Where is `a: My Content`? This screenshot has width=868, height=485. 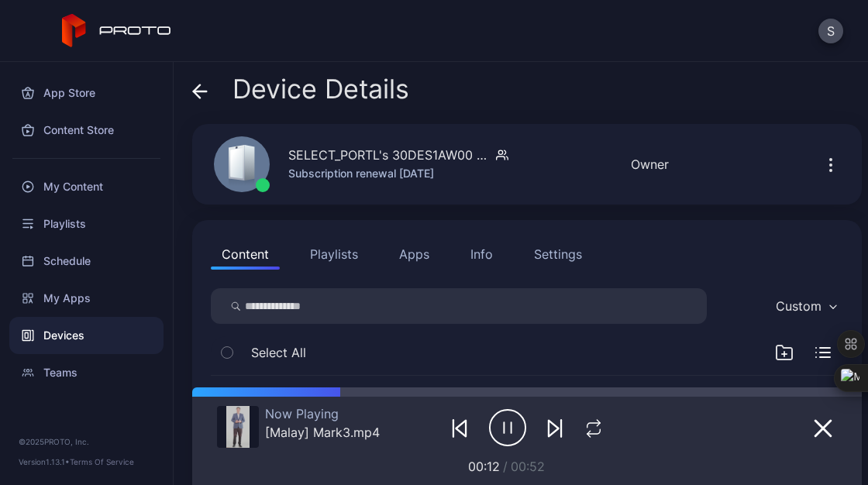 a: My Content is located at coordinates (86, 187).